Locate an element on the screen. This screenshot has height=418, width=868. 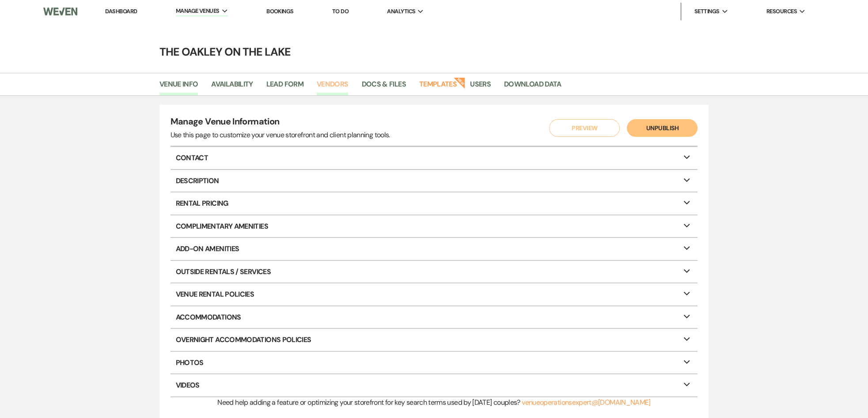
a: Templates is located at coordinates (438, 87).